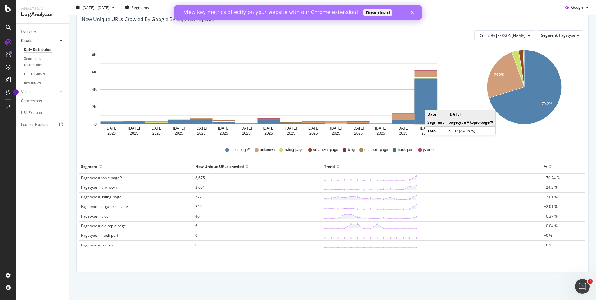 This screenshot has width=596, height=300. Describe the element at coordinates (102, 178) in the screenshot. I see `span: Pagetype = topic-page/*` at that location.